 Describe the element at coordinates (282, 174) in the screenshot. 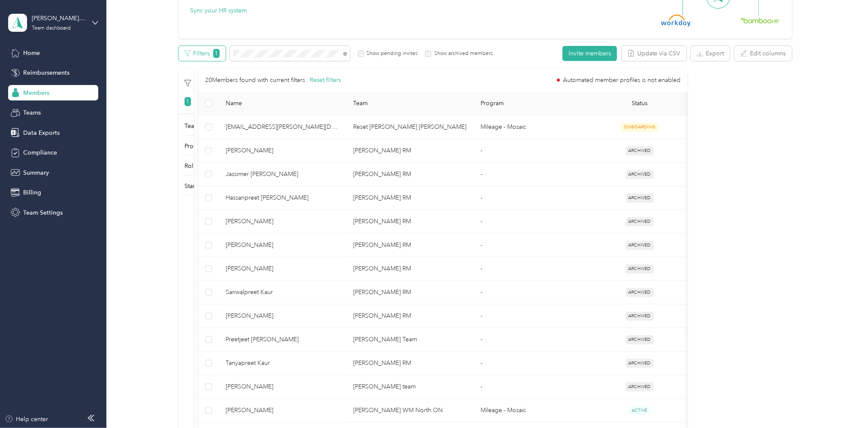

I see `td: Jassimer Preet Singh` at that location.